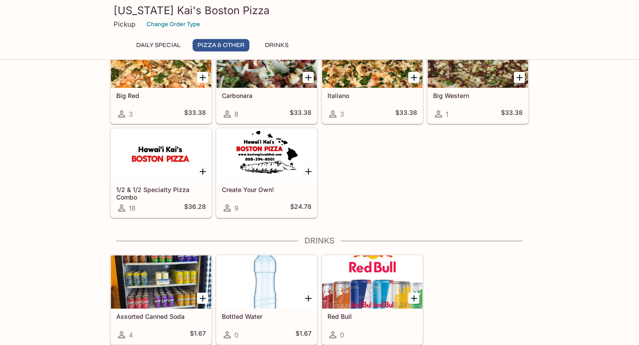 The image size is (639, 345). I want to click on button: Add Assorted Canned Soda, so click(202, 298).